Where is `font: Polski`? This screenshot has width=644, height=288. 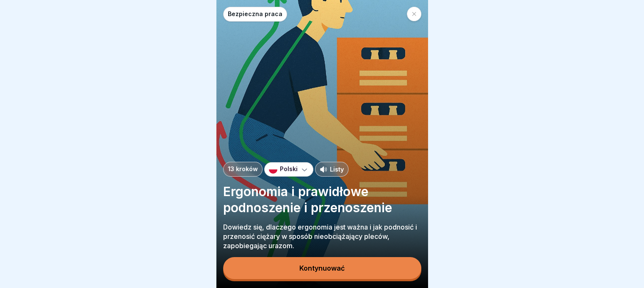 font: Polski is located at coordinates (289, 169).